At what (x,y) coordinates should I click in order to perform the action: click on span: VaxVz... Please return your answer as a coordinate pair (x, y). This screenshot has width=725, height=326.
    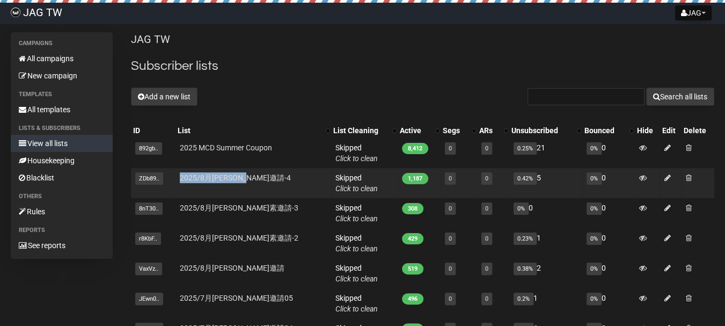
    Looking at the image, I should click on (149, 268).